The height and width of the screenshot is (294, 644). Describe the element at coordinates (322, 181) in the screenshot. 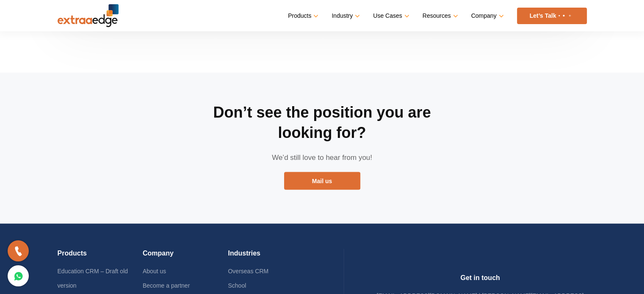

I see `a: Mail us` at that location.